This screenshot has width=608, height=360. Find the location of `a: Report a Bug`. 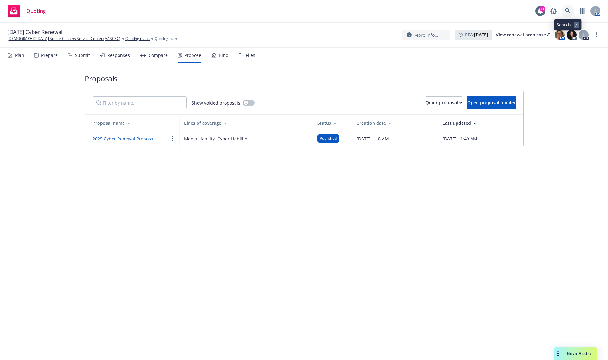

a: Report a Bug is located at coordinates (554, 11).